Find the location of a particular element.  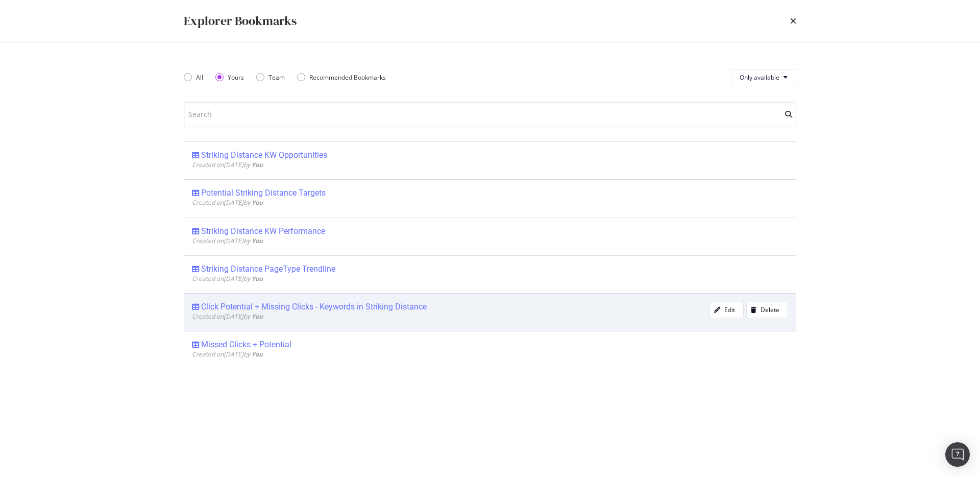

span: Only available is located at coordinates (759, 77).